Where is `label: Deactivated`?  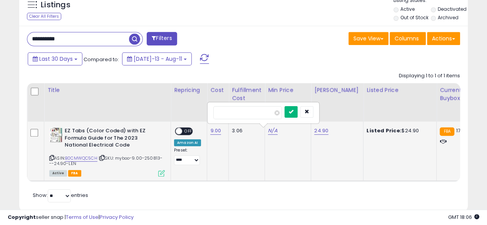 label: Deactivated is located at coordinates (452, 9).